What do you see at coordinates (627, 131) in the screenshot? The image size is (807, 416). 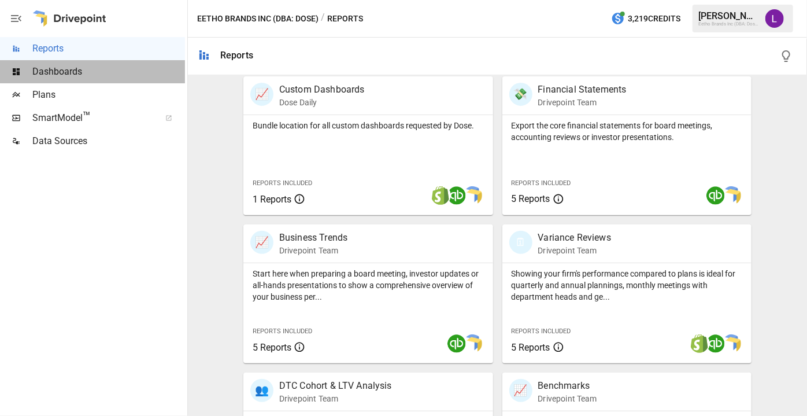 I see `p: Export the core financial statements for board meetings, accounting reviews or investor presentat...` at bounding box center [627, 131].